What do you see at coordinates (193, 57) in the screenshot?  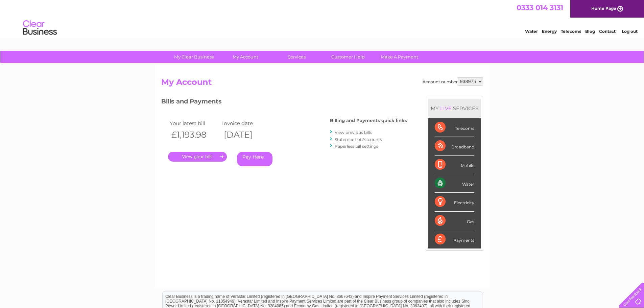 I see `a: My Clear Business` at bounding box center [193, 57].